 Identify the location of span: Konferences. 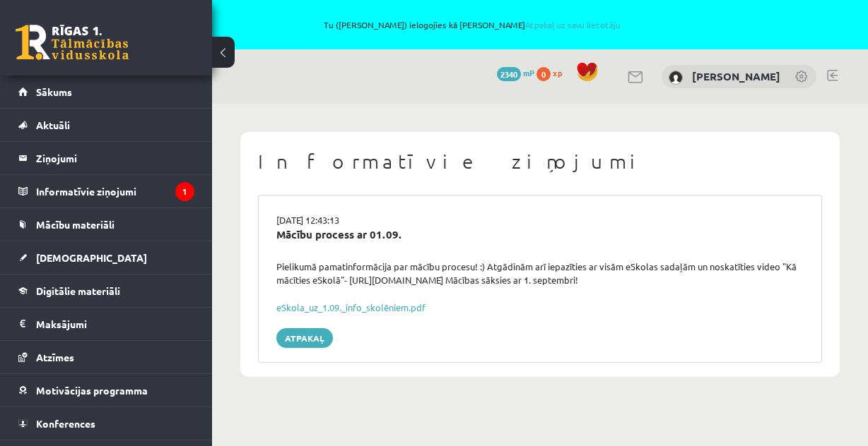
(66, 423).